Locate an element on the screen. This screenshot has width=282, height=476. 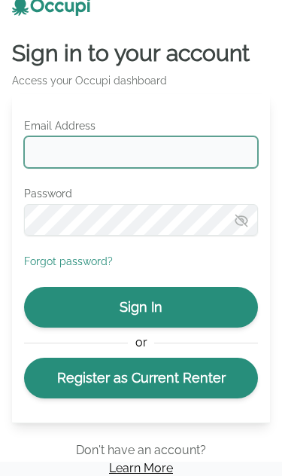
button: Sign In is located at coordinates (141, 307).